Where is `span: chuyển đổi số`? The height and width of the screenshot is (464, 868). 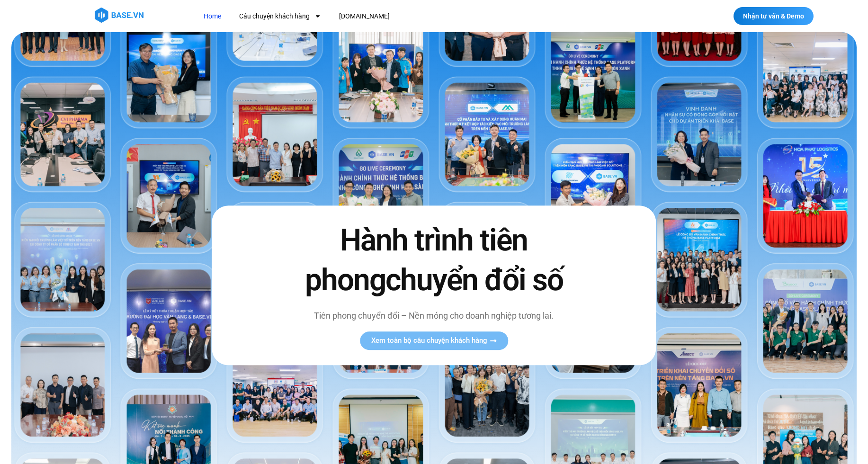
span: chuyển đổi số is located at coordinates (474, 280).